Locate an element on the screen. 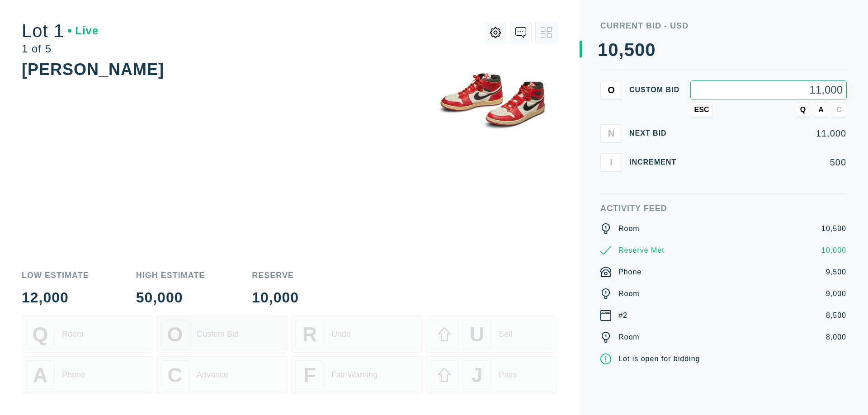  div: 1 is located at coordinates (603, 50).